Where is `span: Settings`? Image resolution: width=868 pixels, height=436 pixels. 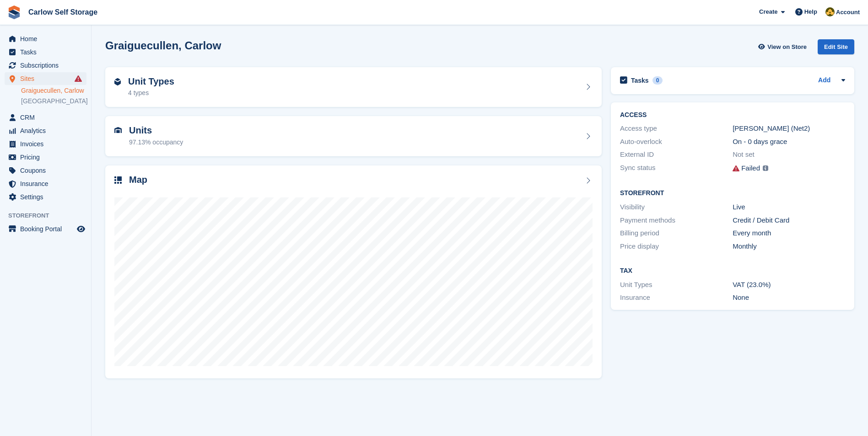
span: Settings is located at coordinates (48, 197).